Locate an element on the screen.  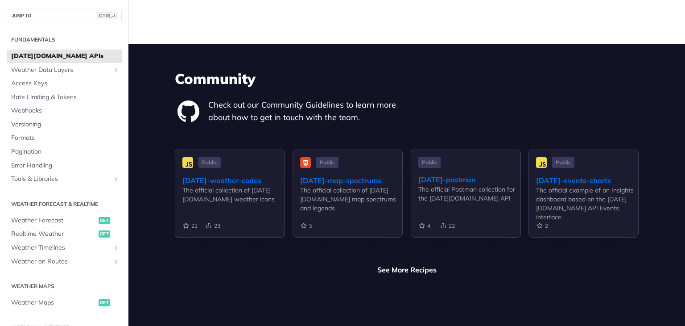
span: Weather on Routes is located at coordinates (61, 261).